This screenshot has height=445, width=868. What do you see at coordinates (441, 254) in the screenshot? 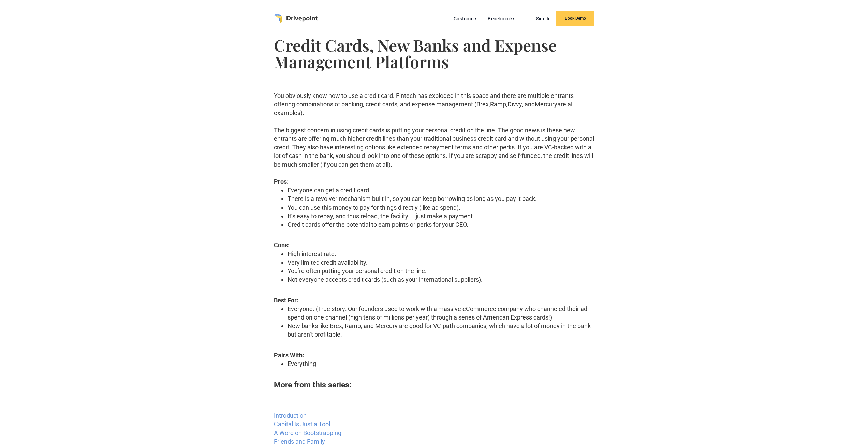
I see `li: High interest rate.` at bounding box center [441, 254].